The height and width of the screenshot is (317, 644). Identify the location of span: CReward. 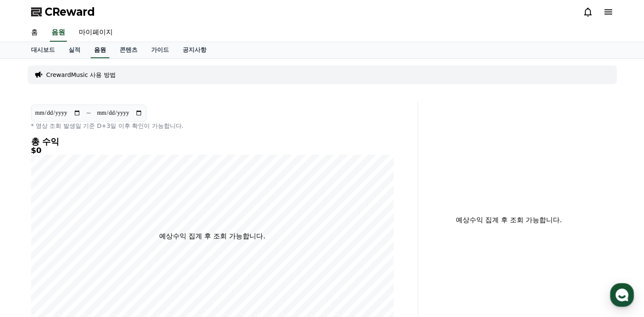
(70, 12).